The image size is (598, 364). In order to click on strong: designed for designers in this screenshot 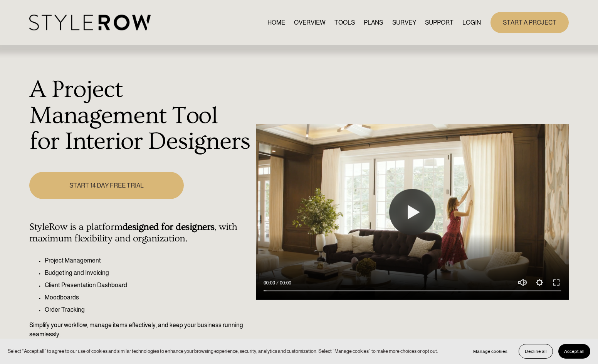, I will do `click(168, 227)`.